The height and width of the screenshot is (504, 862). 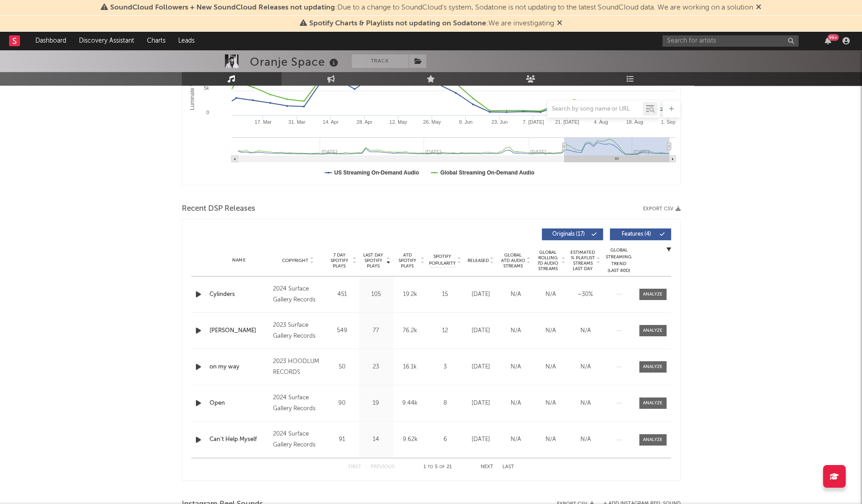 I want to click on div: 14, so click(x=376, y=440).